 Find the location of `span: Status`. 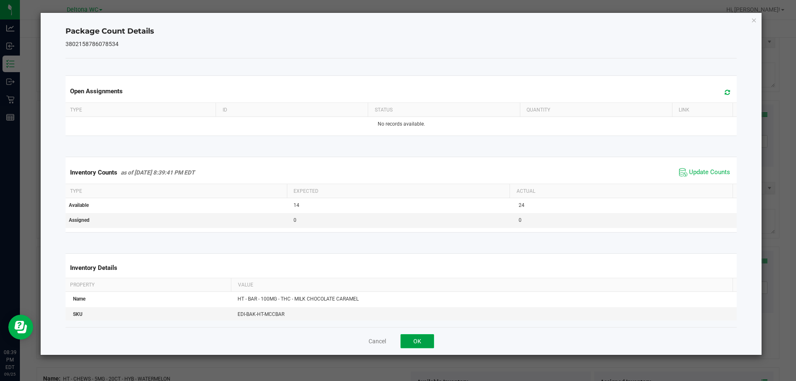

span: Status is located at coordinates (383, 110).